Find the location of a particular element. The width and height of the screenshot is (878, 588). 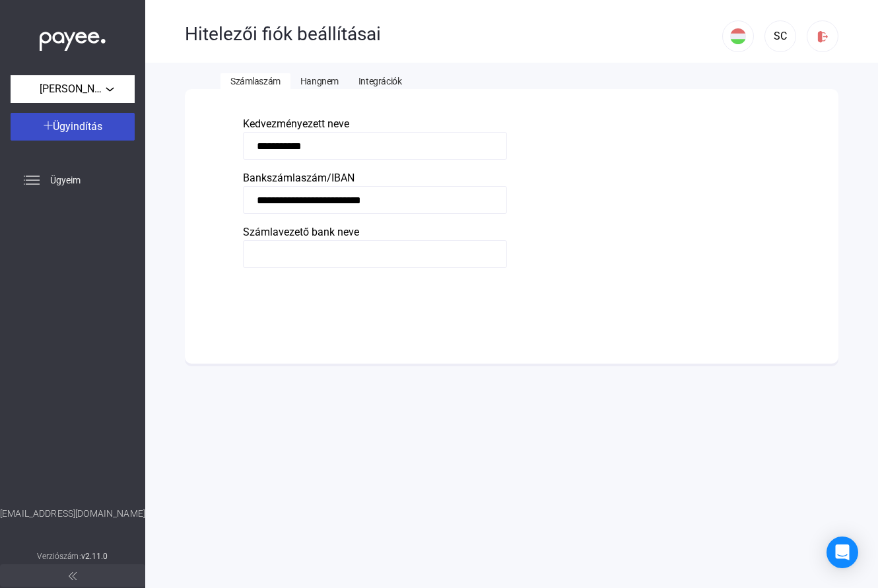

div: Open Intercom Messenger is located at coordinates (842, 552).